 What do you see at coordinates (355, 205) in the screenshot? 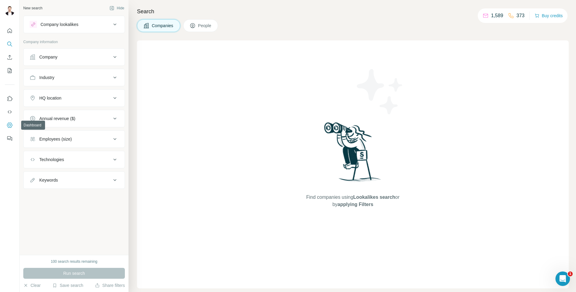
I see `span: applying Filters` at bounding box center [355, 205].